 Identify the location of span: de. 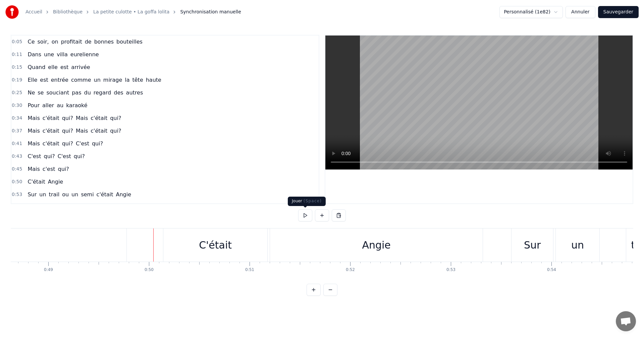
(88, 42).